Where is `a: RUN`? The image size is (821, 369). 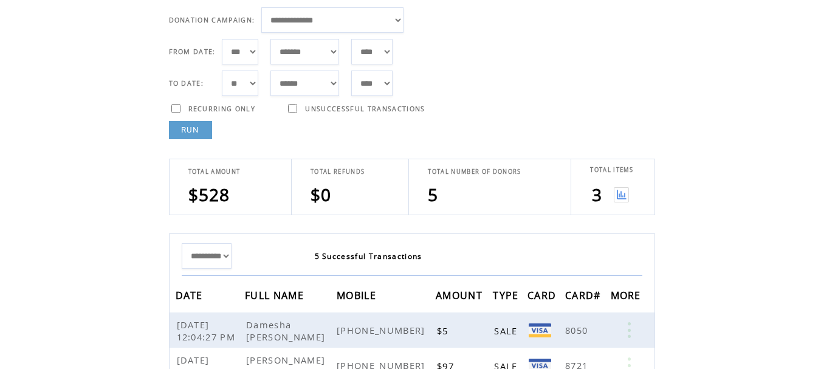 a: RUN is located at coordinates (190, 130).